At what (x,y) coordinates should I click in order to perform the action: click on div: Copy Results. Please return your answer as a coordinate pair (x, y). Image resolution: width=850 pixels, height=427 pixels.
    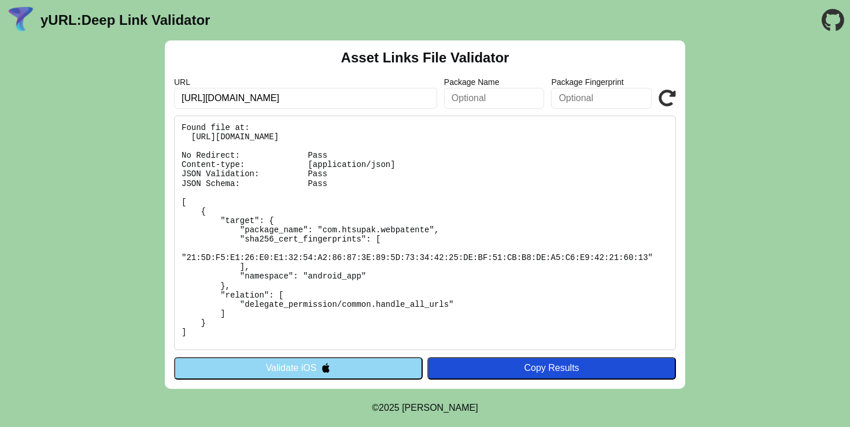
    Looking at the image, I should click on (552, 368).